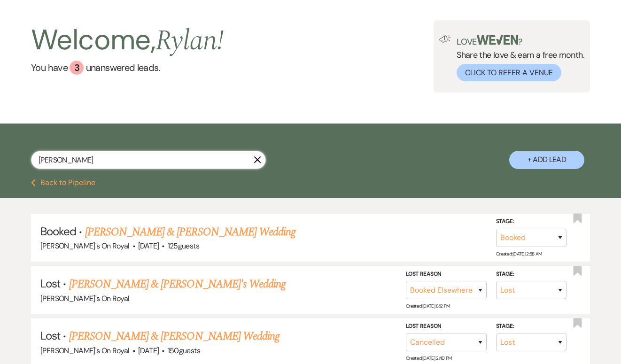 The width and height of the screenshot is (621, 364). Describe the element at coordinates (183, 246) in the screenshot. I see `span: 125 guests` at that location.